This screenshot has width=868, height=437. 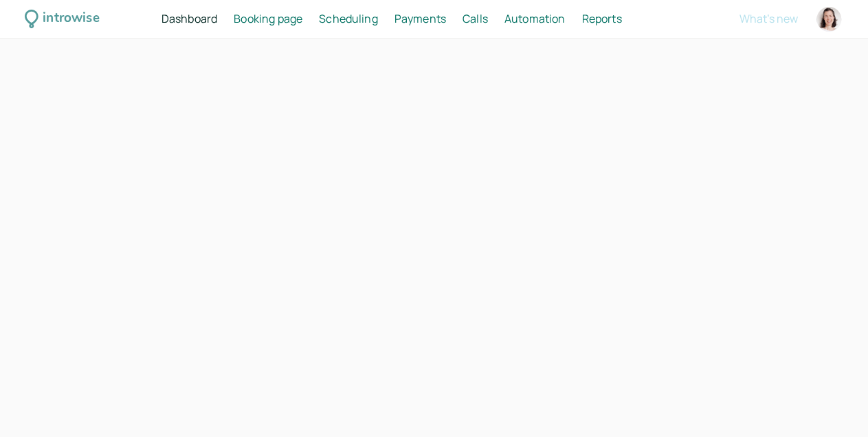 What do you see at coordinates (420, 18) in the screenshot?
I see `span: Payments` at bounding box center [420, 18].